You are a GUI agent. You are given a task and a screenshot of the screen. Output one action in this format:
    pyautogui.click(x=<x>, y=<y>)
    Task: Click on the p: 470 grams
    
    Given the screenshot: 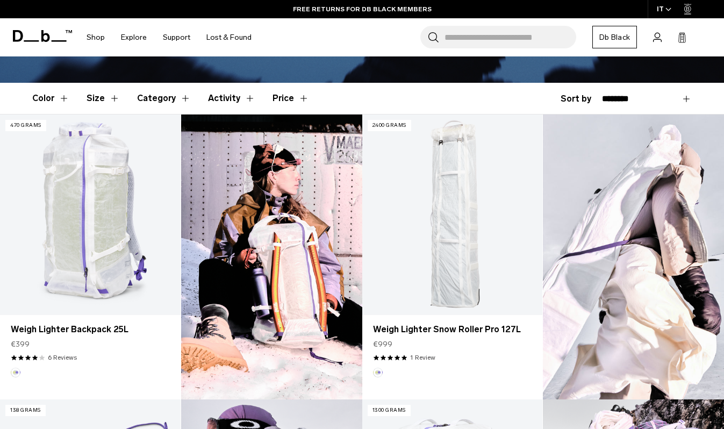 What is the action you would take?
    pyautogui.click(x=26, y=125)
    